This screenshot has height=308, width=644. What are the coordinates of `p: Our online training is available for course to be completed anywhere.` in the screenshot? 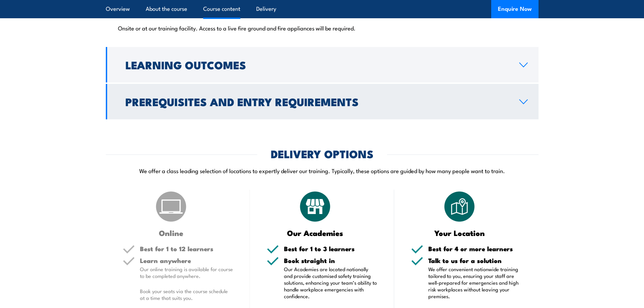 It's located at (187, 273).